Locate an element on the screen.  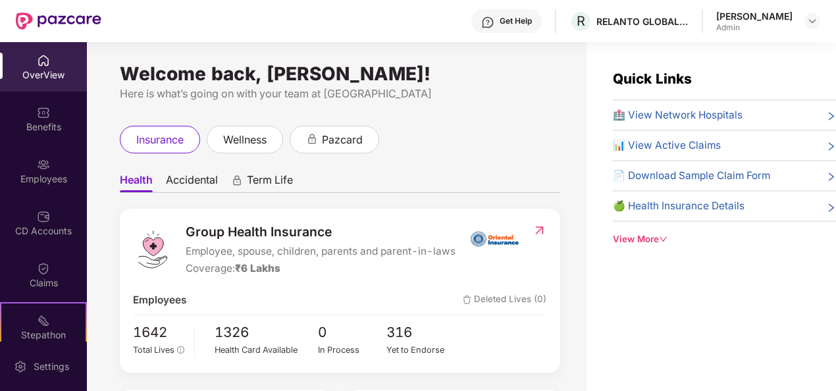
span: 1326 is located at coordinates (266, 332).